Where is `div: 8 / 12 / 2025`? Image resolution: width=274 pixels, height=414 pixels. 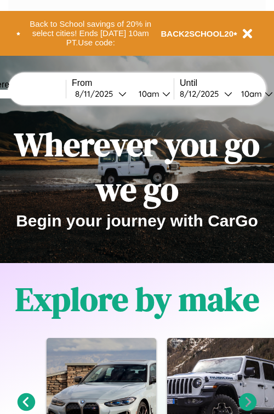 div: 8 / 12 / 2025 is located at coordinates (201, 94).